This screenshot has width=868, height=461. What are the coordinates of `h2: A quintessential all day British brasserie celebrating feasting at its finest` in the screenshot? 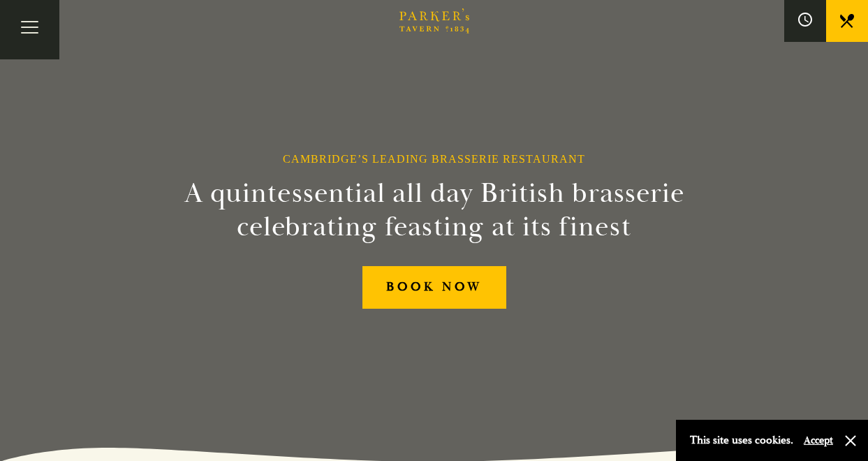 It's located at (434, 210).